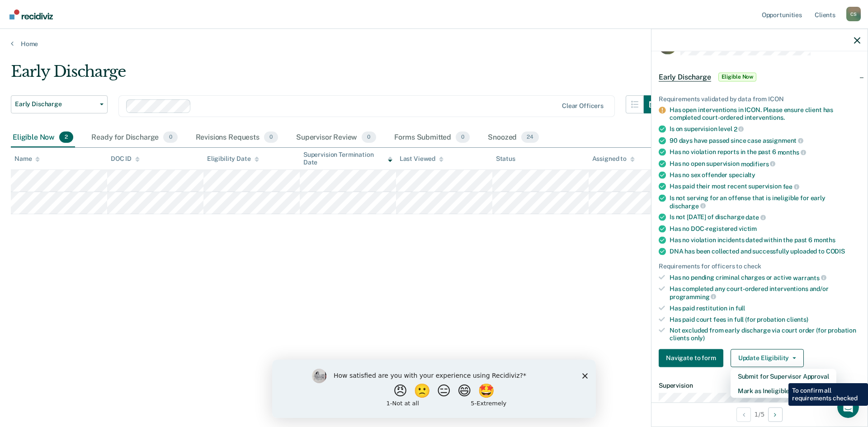 This screenshot has width=868, height=427. What do you see at coordinates (693, 358) in the screenshot?
I see `a: Navigate to form link` at bounding box center [693, 358].